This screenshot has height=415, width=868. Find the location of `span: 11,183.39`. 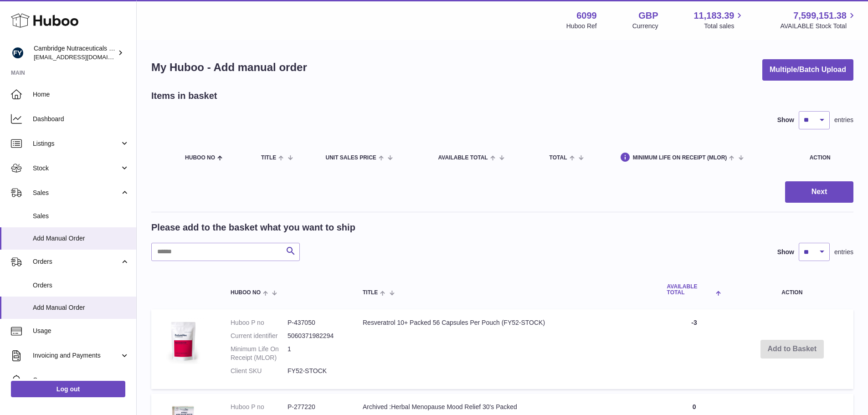

span: 11,183.39 is located at coordinates (714, 15).